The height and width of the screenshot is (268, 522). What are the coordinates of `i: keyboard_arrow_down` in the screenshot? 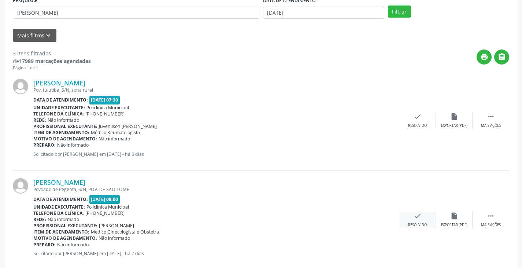 It's located at (48, 36).